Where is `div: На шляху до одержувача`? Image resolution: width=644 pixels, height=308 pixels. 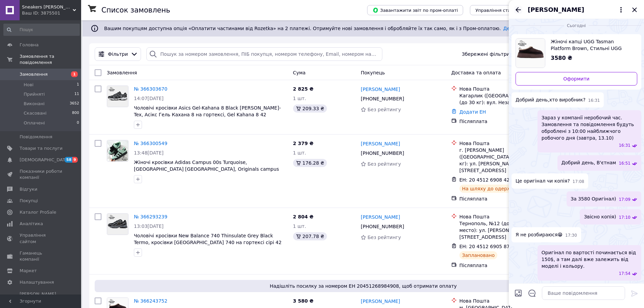 div: На шляху до одержувача is located at coordinates (494, 189).